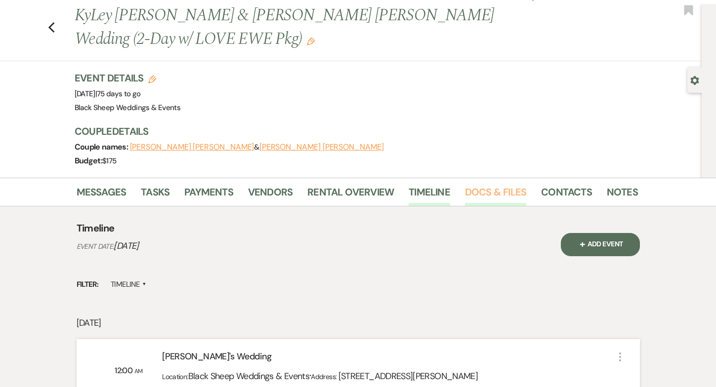 This screenshot has height=387, width=716. What do you see at coordinates (95, 247) in the screenshot?
I see `span: Event Date:` at bounding box center [95, 247].